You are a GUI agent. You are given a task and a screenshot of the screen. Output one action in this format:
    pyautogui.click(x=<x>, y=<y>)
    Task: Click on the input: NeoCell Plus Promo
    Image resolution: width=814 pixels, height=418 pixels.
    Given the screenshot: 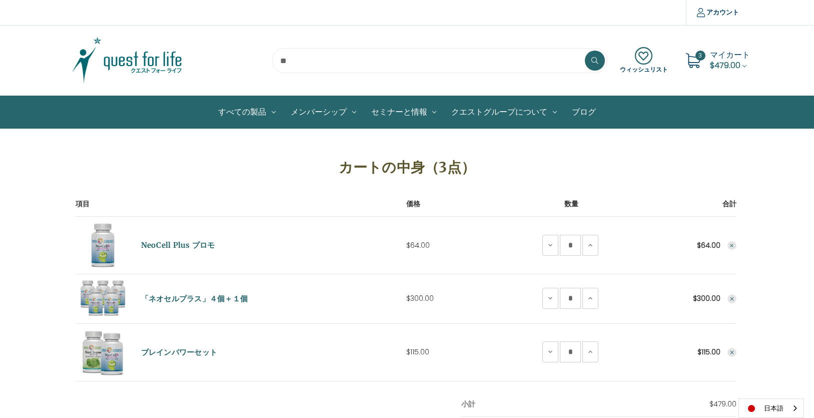 What is the action you would take?
    pyautogui.click(x=570, y=245)
    